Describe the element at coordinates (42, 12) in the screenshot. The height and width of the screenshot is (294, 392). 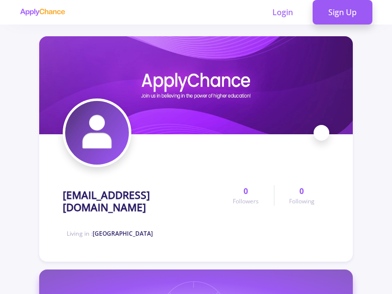
I see `img: applychance logo text only` at that location.